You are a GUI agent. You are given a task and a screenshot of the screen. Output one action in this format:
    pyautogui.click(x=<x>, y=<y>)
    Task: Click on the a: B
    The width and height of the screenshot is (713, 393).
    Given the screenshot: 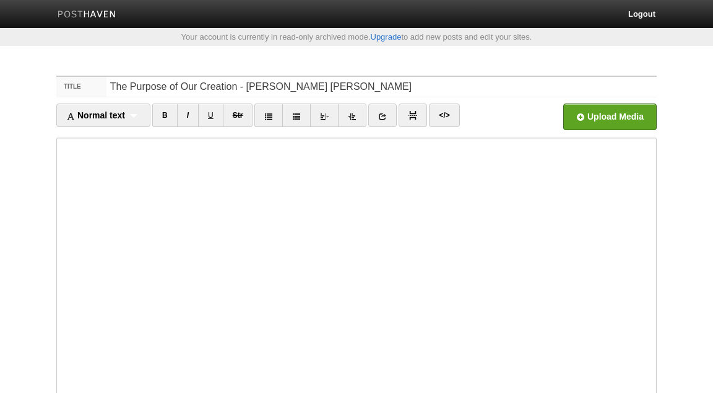 What is the action you would take?
    pyautogui.click(x=165, y=115)
    